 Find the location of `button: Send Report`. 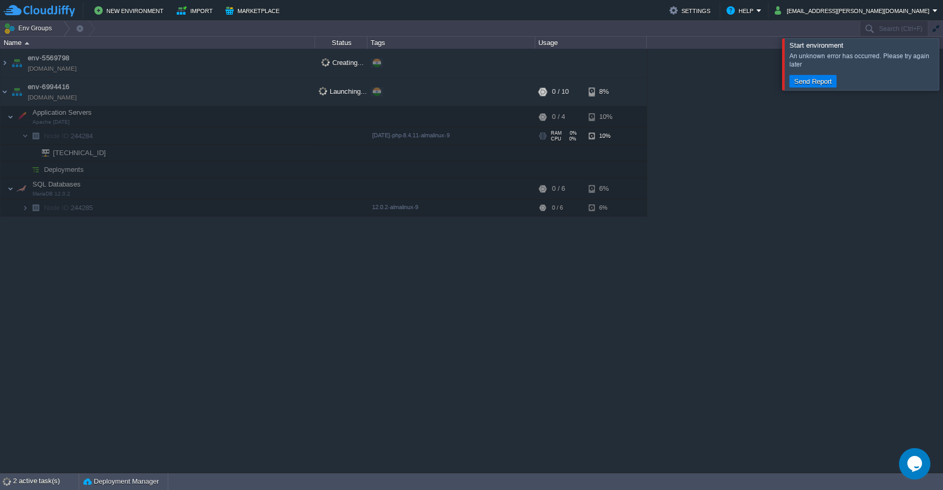

button: Send Report is located at coordinates (813, 81).